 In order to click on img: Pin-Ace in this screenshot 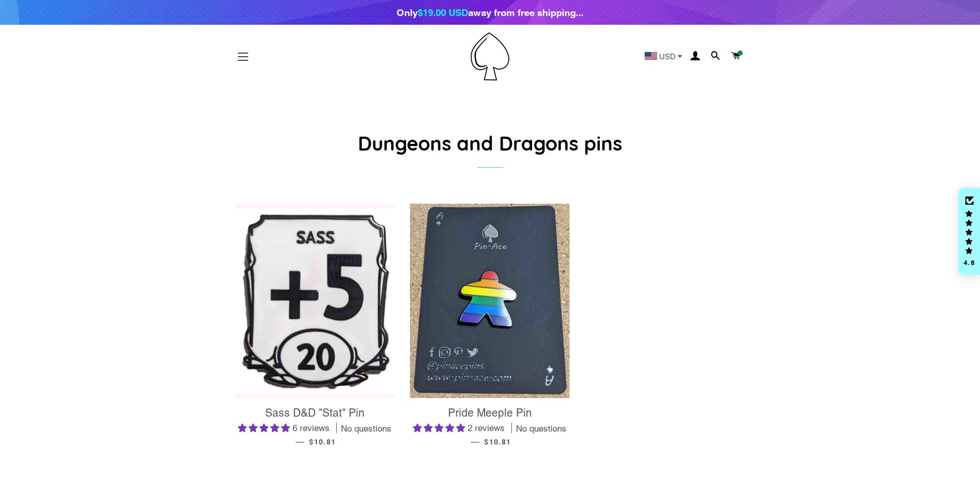, I will do `click(490, 56)`.